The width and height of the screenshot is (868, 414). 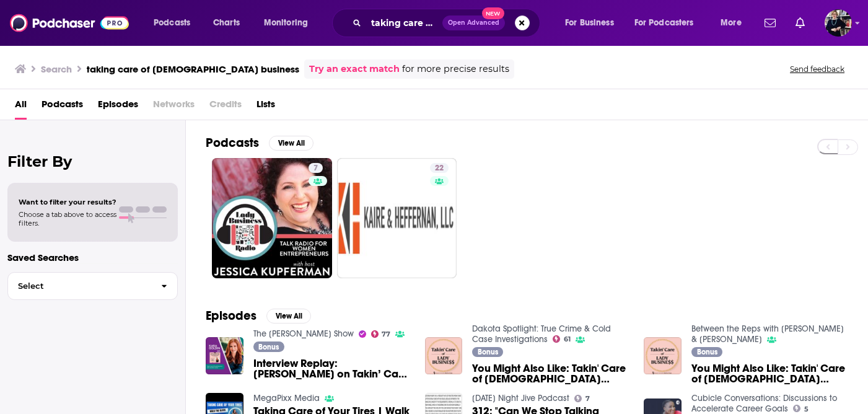 What do you see at coordinates (818, 69) in the screenshot?
I see `button: Send feedback` at bounding box center [818, 69].